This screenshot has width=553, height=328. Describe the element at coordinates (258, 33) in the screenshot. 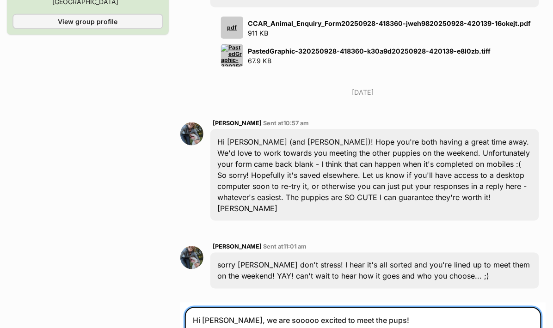

I see `span: 911 KB` at that location.